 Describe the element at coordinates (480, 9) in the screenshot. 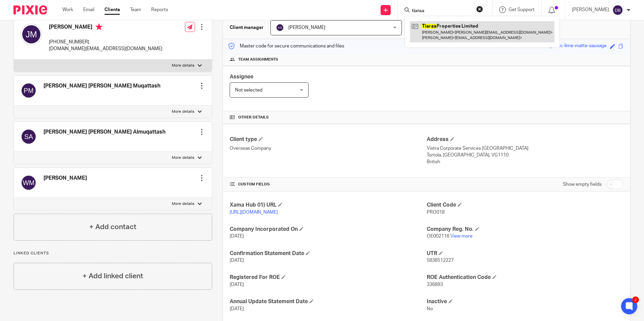

I see `button: Clear` at that location.